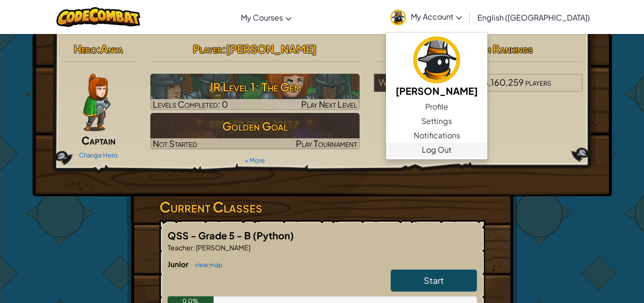 The width and height of the screenshot is (644, 303). Describe the element at coordinates (329, 104) in the screenshot. I see `span: Play Next Level` at that location.